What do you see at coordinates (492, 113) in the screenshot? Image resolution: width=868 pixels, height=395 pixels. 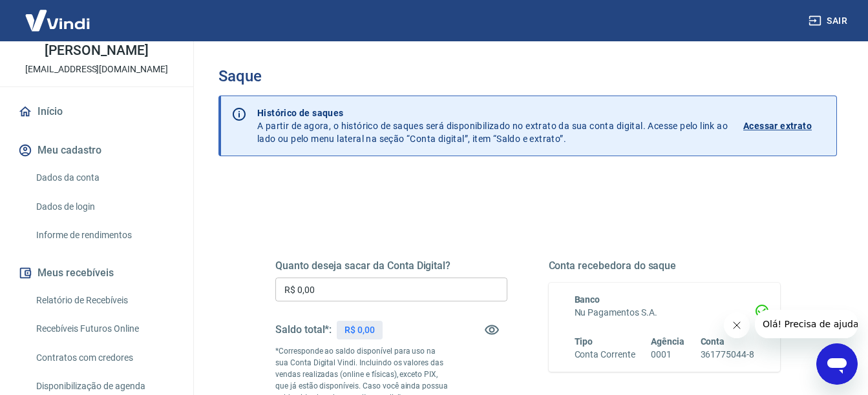 I see `p: Histórico de saques` at bounding box center [492, 113].